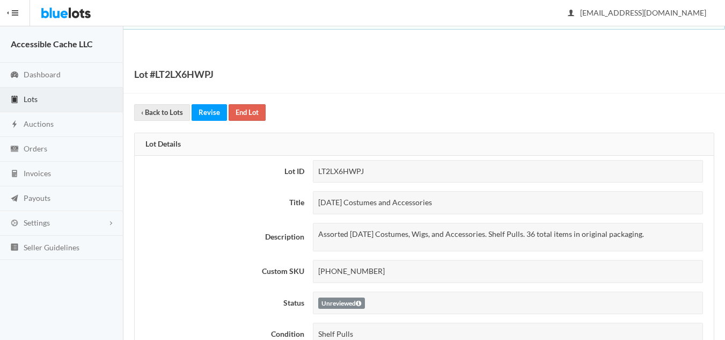 The height and width of the screenshot is (340, 725). What do you see at coordinates (37, 173) in the screenshot?
I see `span: Invoices` at bounding box center [37, 173].